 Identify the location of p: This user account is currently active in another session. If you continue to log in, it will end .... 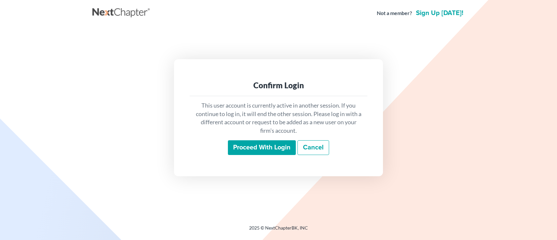
(278, 118).